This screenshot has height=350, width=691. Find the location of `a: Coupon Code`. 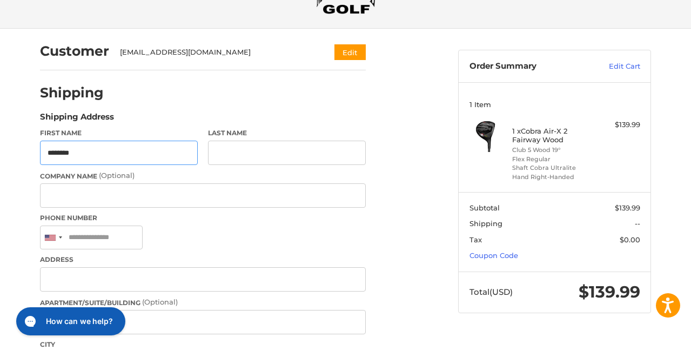

a: Coupon Code is located at coordinates (494, 255).